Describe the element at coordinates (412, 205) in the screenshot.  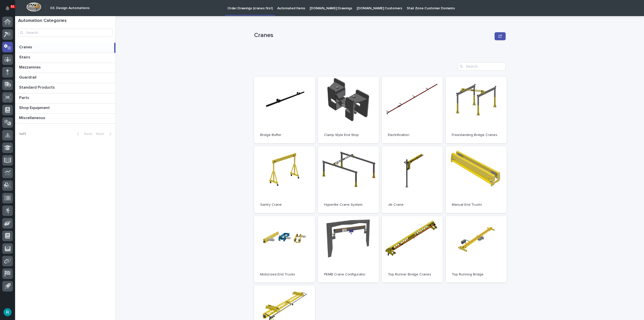
I see `p: Jib Crane` at that location.